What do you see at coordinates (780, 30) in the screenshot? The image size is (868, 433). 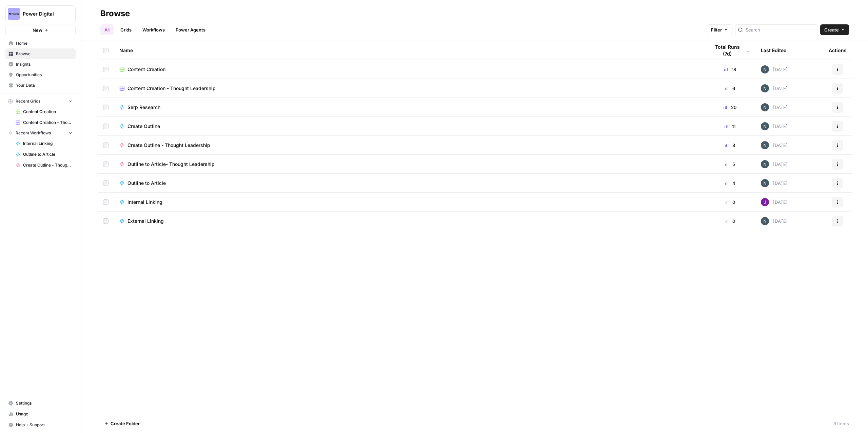 I see `input: Search` at bounding box center [780, 30].